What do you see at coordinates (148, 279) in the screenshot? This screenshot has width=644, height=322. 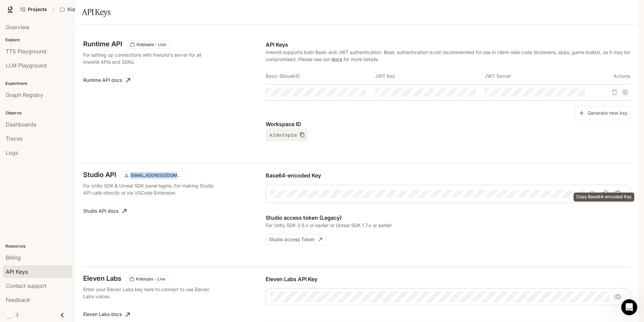 I see `div: This key will apply to your current workspace only` at bounding box center [148, 279].